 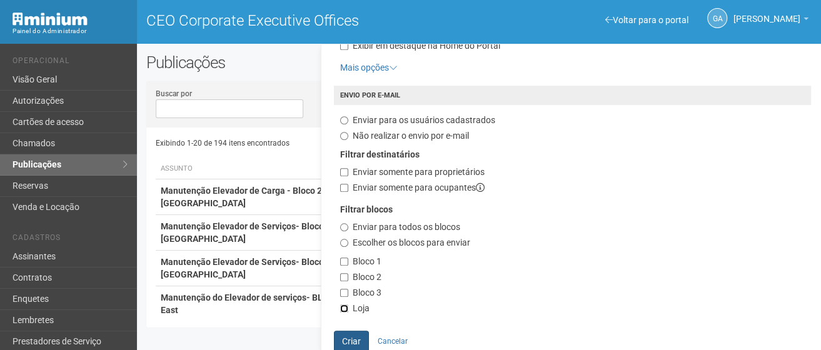 What do you see at coordinates (318, 143) in the screenshot?
I see `div: Exibindo 1-20 de 194 itens encontrados` at bounding box center [318, 143].